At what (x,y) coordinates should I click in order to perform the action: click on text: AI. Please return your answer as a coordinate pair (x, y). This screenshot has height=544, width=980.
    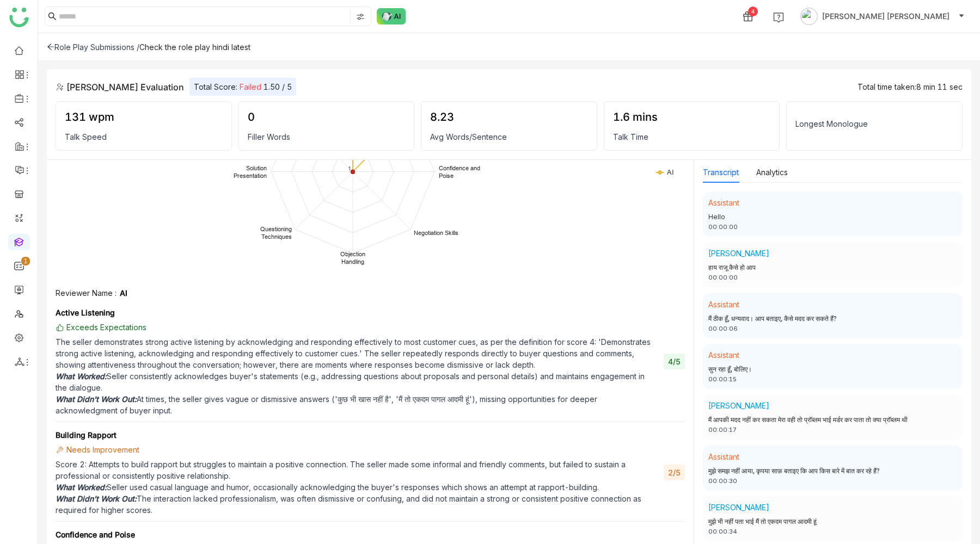
    Looking at the image, I should click on (670, 172).